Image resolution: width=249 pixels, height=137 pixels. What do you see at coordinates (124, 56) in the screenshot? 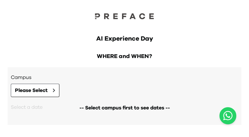
I see `h2: WHERE and WHEN?` at bounding box center [124, 56].